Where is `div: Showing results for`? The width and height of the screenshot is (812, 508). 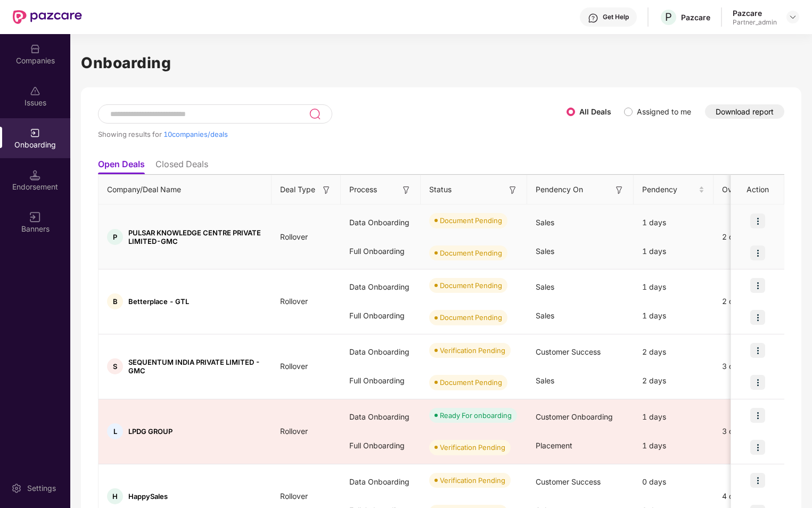 div: Showing results for is located at coordinates (332, 134).